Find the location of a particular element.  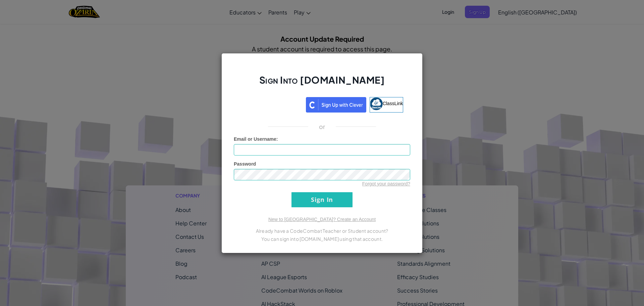

p: Already have a CodeCombat Teacher or Student account? is located at coordinates (322, 230).